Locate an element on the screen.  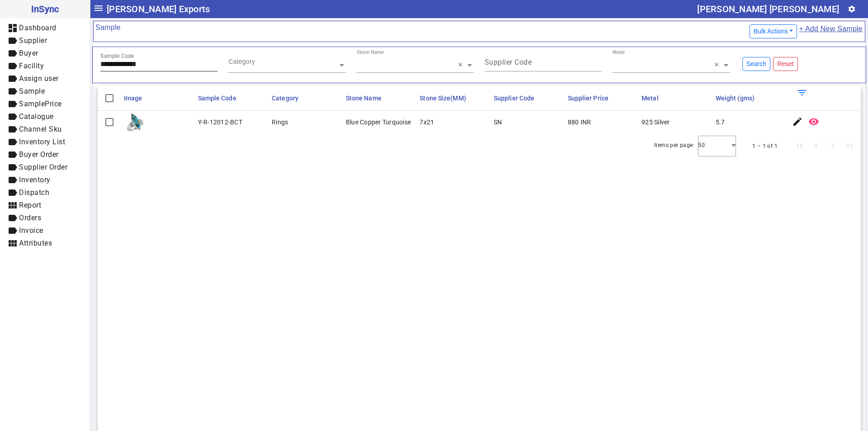
span: InSync is located at coordinates (45, 9).